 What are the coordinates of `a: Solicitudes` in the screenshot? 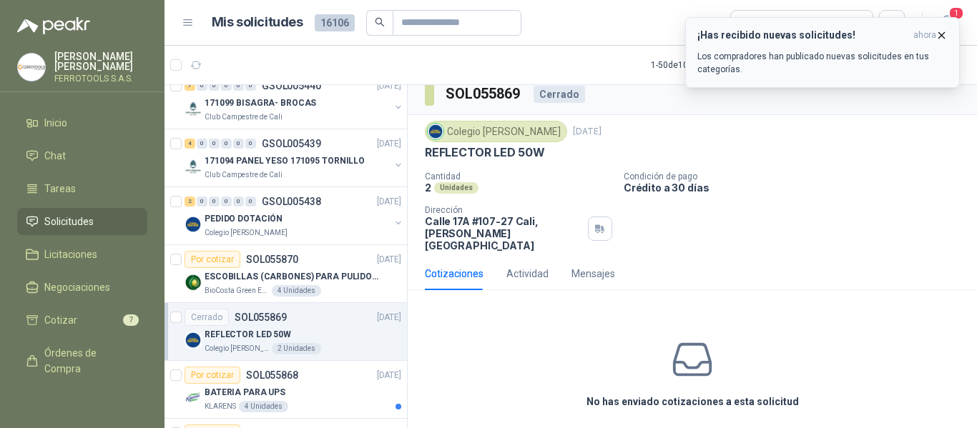 It's located at (82, 222).